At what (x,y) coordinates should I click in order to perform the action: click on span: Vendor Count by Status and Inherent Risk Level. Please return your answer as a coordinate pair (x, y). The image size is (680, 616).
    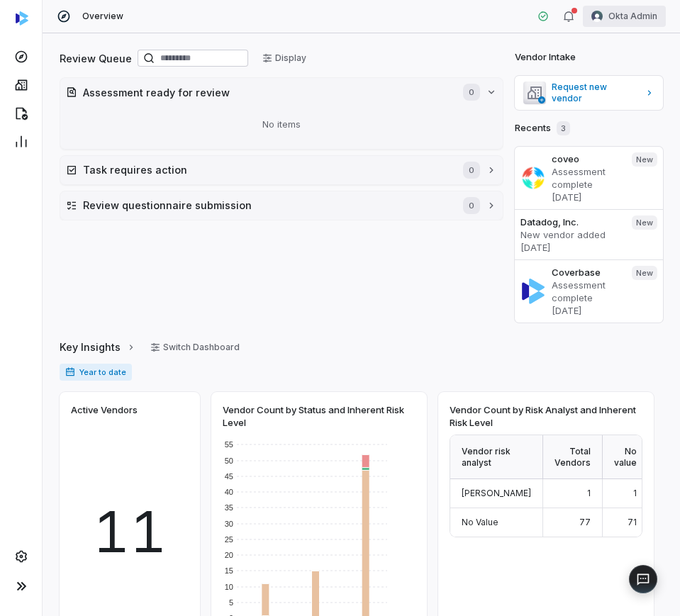
    Looking at the image, I should click on (316, 416).